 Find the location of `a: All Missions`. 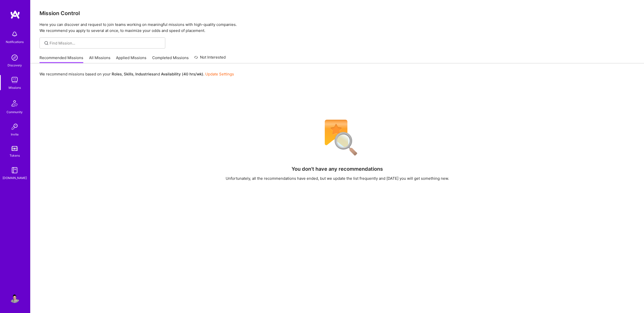

a: All Missions is located at coordinates (100, 59).